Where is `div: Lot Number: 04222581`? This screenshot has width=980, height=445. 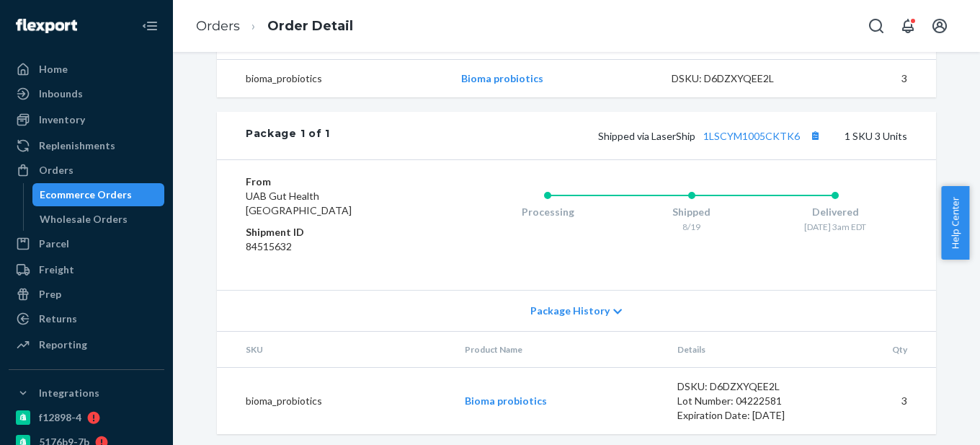
div: Lot Number: 04222581 is located at coordinates (745, 400).